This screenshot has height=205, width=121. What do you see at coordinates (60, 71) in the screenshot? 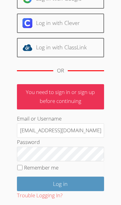
I see `div: OR` at bounding box center [60, 71].